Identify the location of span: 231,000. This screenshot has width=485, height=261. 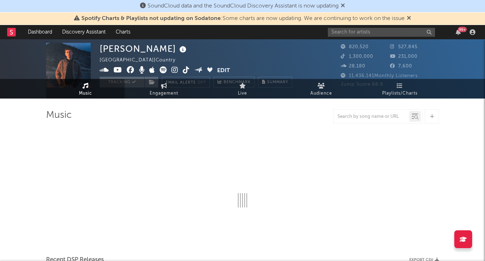
(403, 56).